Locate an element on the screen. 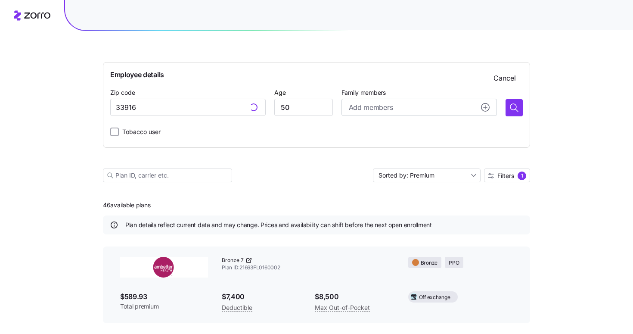 This screenshot has height=334, width=633. span: Cancel is located at coordinates (505, 78).